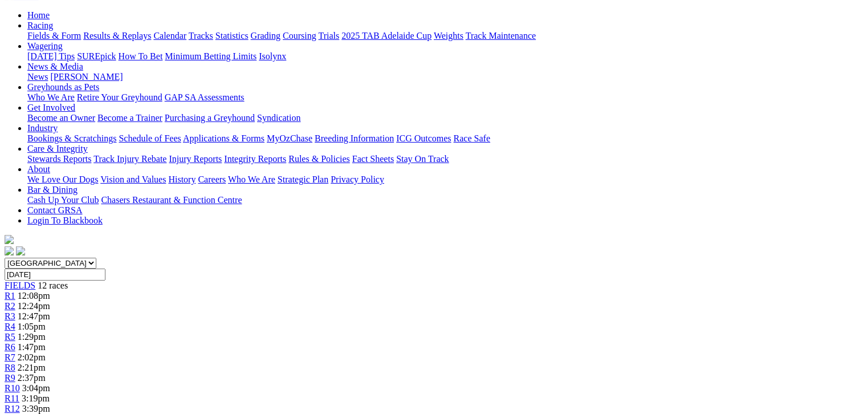  What do you see at coordinates (20, 285) in the screenshot?
I see `span: FIELDS` at bounding box center [20, 285].